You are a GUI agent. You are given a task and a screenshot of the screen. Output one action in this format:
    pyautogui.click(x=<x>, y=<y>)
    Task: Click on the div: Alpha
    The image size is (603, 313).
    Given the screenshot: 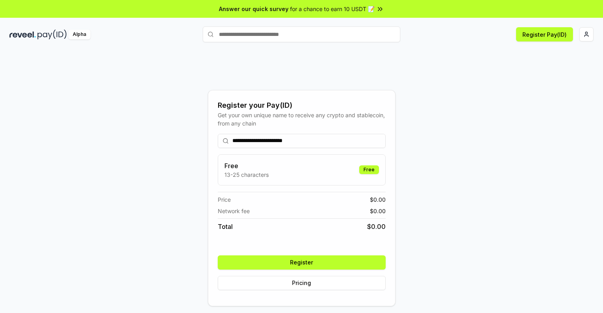 What is the action you would take?
    pyautogui.click(x=79, y=34)
    